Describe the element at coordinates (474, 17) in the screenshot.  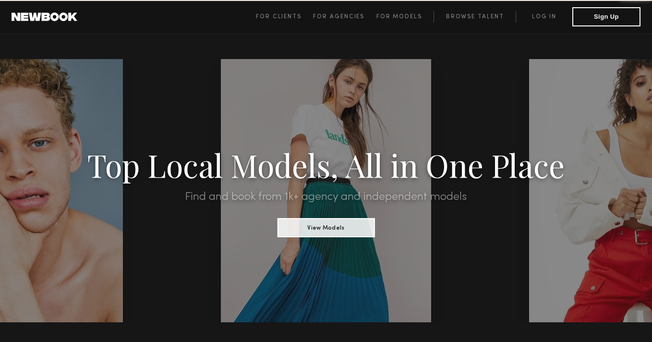
I see `a: Browse Talent` at that location.